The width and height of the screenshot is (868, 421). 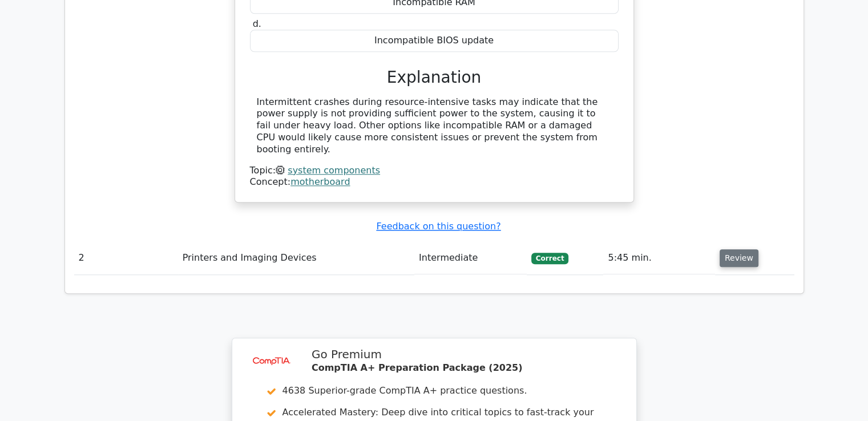 What do you see at coordinates (739, 258) in the screenshot?
I see `button: Review` at bounding box center [739, 258].